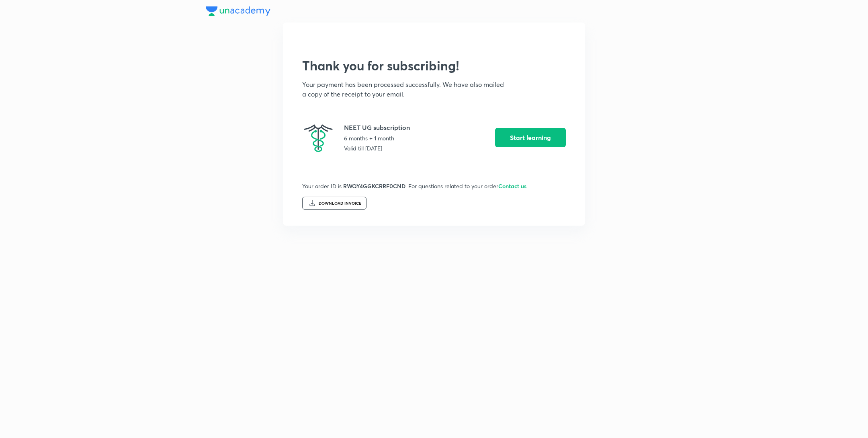 Image resolution: width=868 pixels, height=438 pixels. I want to click on a: Contact us, so click(513, 185).